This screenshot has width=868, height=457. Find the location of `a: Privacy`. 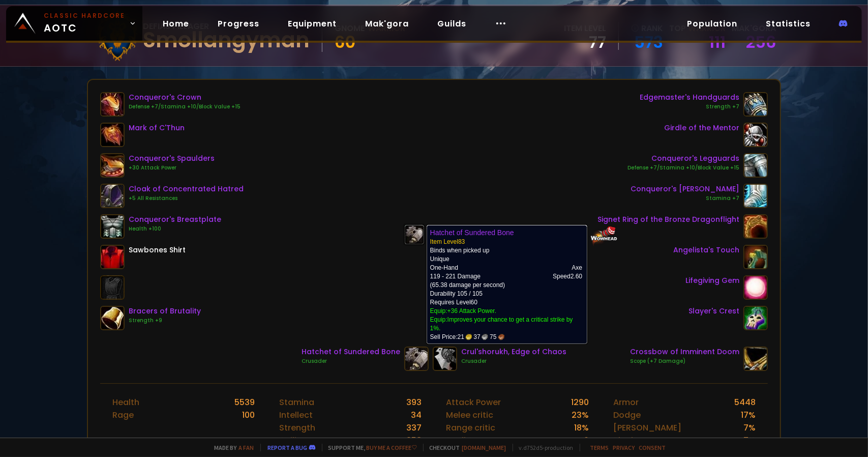

a: Privacy is located at coordinates (624, 447).